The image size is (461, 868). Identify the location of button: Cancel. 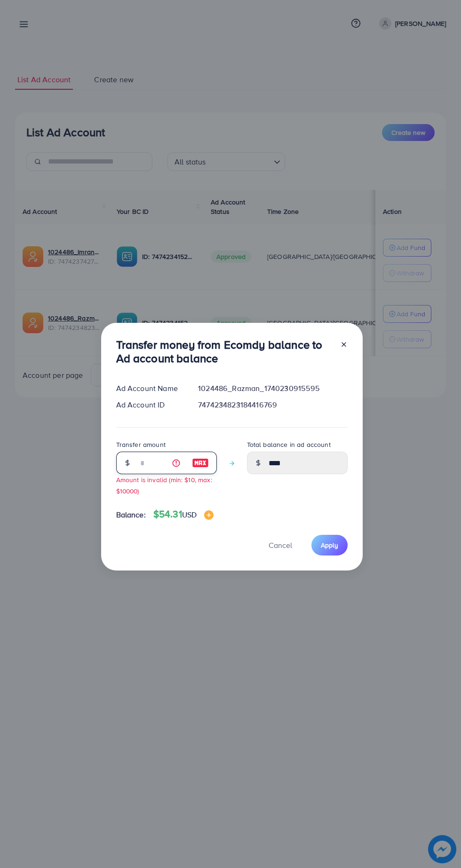
(280, 545).